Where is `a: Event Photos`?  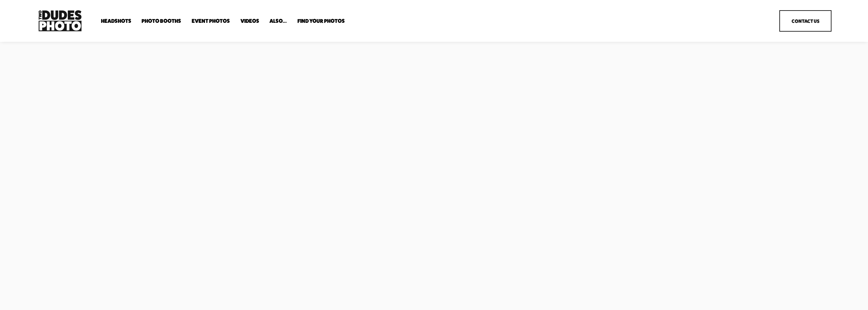
a: Event Photos is located at coordinates (211, 21).